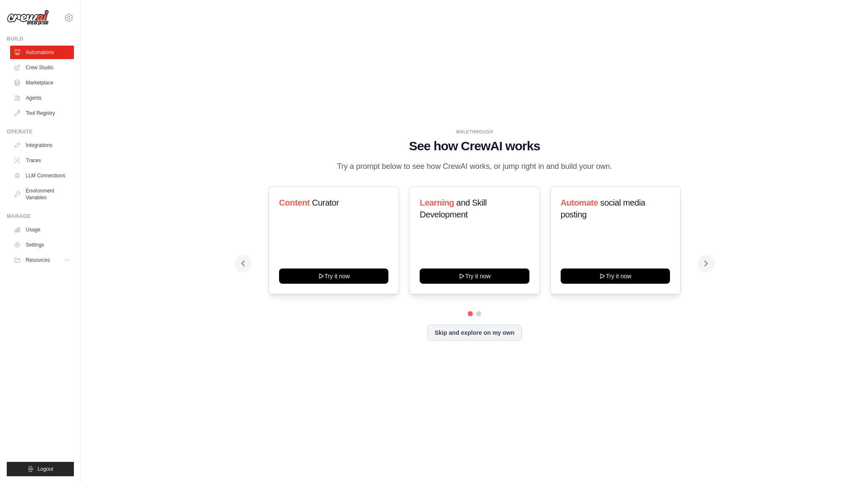  I want to click on a: Automations, so click(42, 52).